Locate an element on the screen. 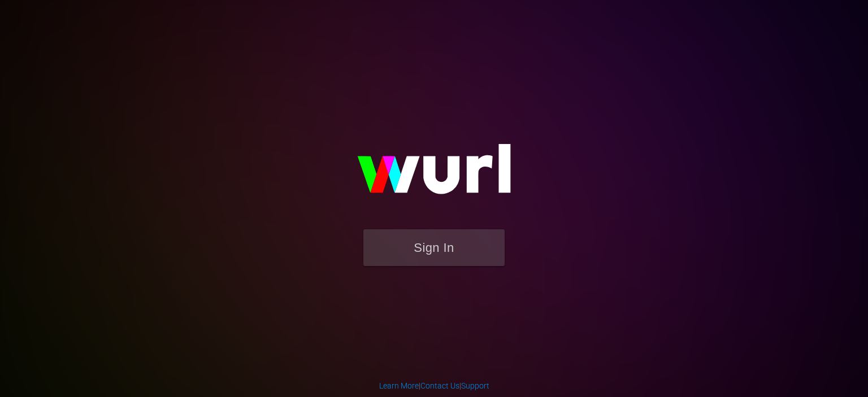  img: wurl-logo-on-black-223613ac3d8ba8fe6dc639794a292ebdb59501304c7dfd60c99c58986ef67473.svg is located at coordinates (434, 174).